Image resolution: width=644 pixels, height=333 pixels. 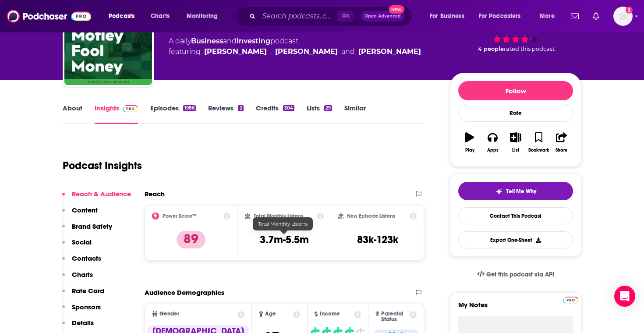 I want to click on a: Charts, so click(x=160, y=16).